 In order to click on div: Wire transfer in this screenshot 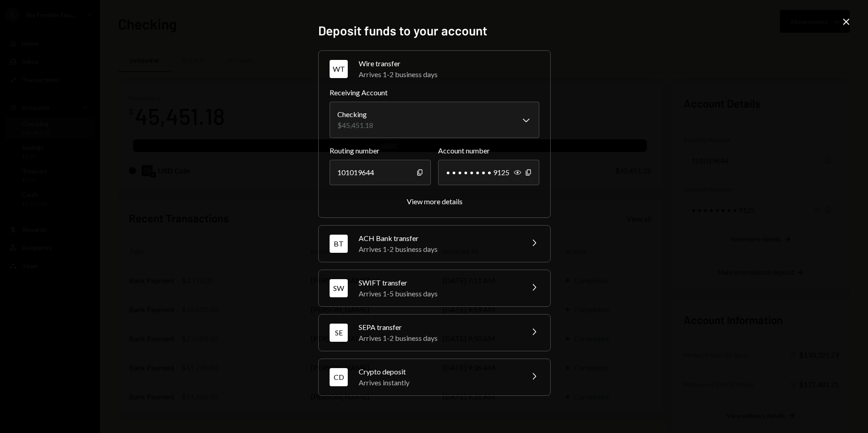, I will do `click(449, 64)`.